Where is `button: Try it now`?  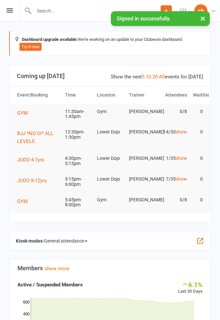
button: Try it now is located at coordinates (30, 47).